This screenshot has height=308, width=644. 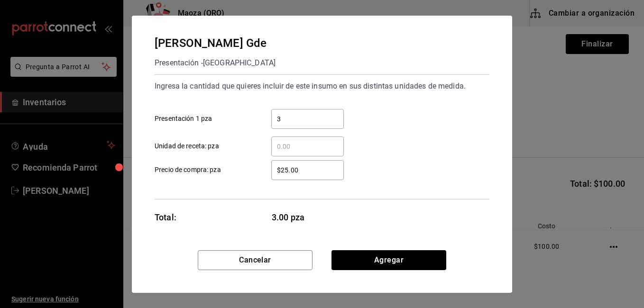 I want to click on span: Precio de compra: pza, so click(x=188, y=170).